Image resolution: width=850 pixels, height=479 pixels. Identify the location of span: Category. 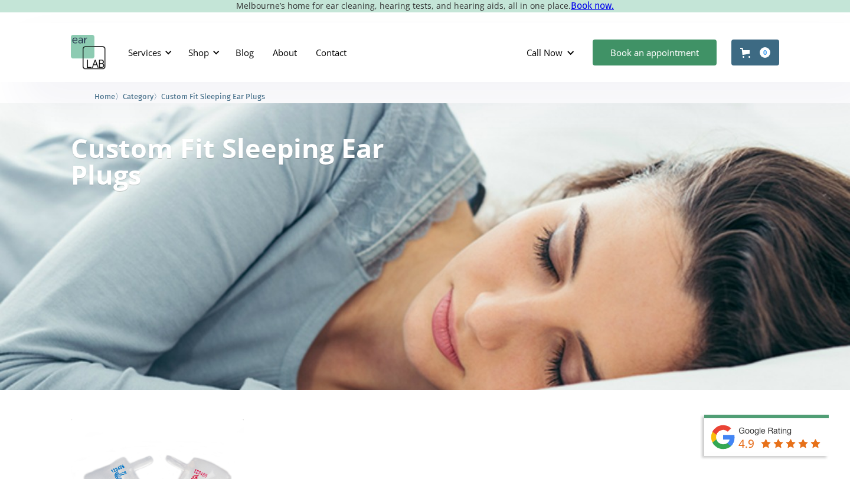
(138, 96).